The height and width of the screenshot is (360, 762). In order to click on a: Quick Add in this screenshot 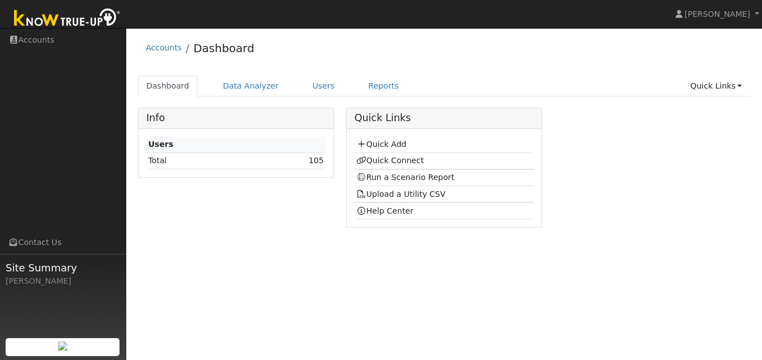, I will do `click(381, 144)`.